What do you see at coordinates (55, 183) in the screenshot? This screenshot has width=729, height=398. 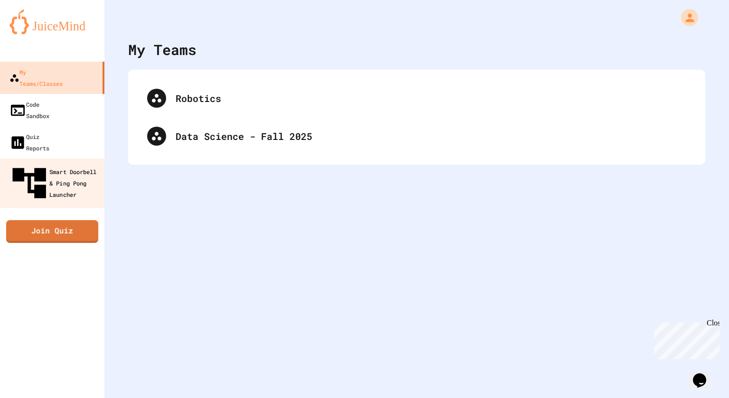 I see `div: Smart Doorbell & Ping Pong Launcher` at bounding box center [55, 183].